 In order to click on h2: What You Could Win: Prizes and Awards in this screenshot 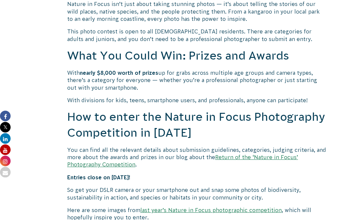, I will do `click(196, 56)`.